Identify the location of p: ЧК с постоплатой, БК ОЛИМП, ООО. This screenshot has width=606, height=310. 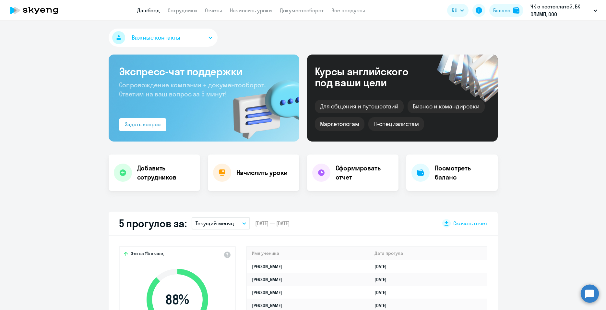
(560, 10).